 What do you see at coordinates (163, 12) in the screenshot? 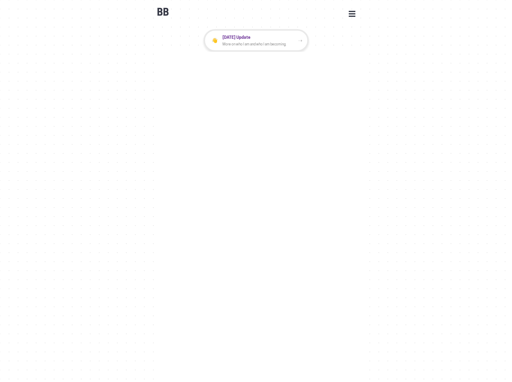
I see `b: BB` at bounding box center [163, 12].